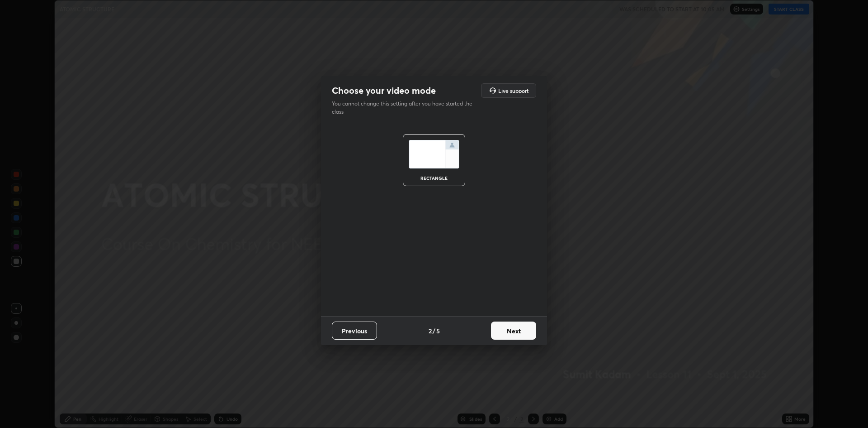 This screenshot has width=868, height=428. Describe the element at coordinates (434, 154) in the screenshot. I see `img: normalScreenIcon.ae25ed63.svg` at that location.